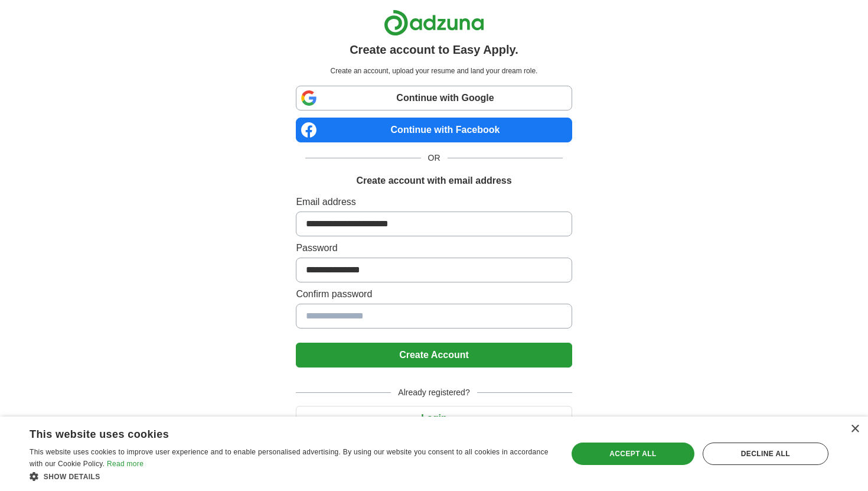 Image resolution: width=868 pixels, height=491 pixels. What do you see at coordinates (433, 294) in the screenshot?
I see `label: Confirm password` at bounding box center [433, 294].